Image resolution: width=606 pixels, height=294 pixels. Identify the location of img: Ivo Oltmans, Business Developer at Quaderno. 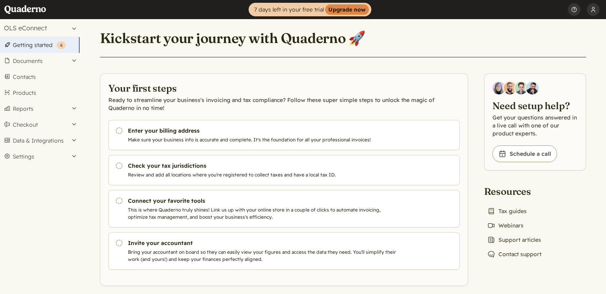
(521, 88).